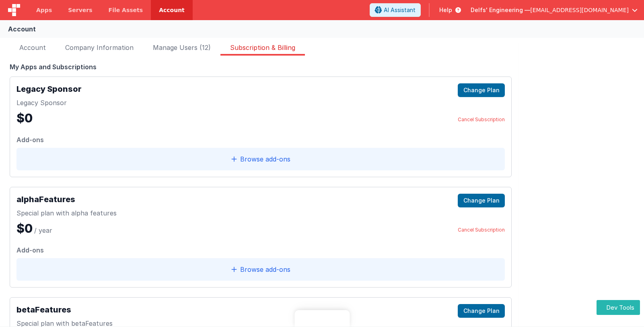 The height and width of the screenshot is (327, 644). Describe the element at coordinates (501, 10) in the screenshot. I see `span: Delfs' Engineering —` at that location.